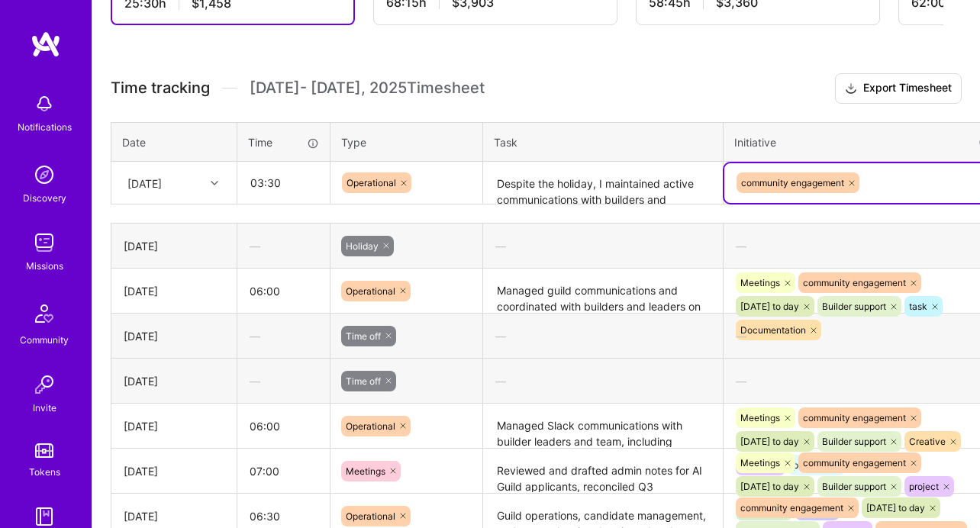  I want to click on span: Holiday, so click(362, 246).